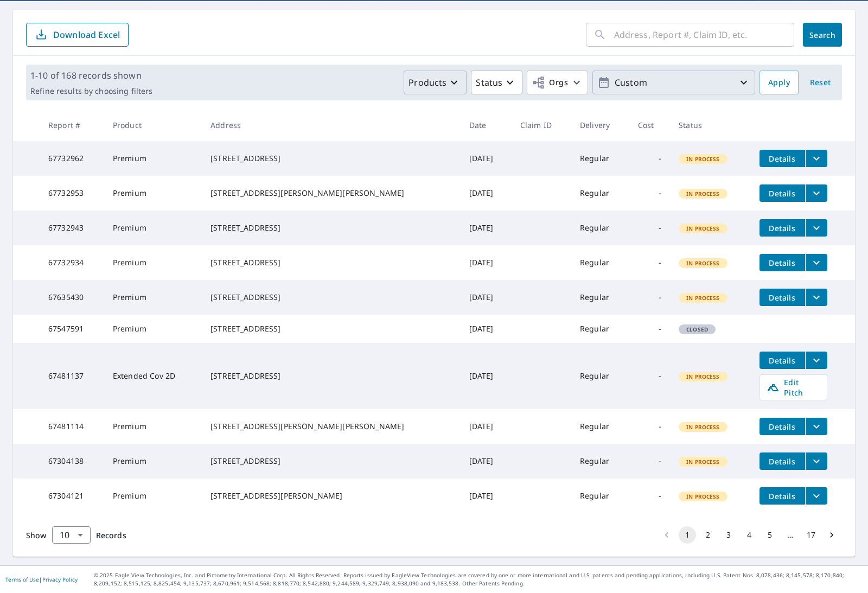 The width and height of the screenshot is (868, 593). I want to click on button: Reset, so click(820, 82).